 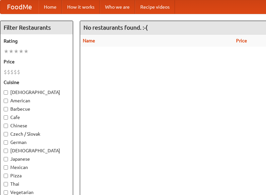 I want to click on input: German, so click(x=6, y=142).